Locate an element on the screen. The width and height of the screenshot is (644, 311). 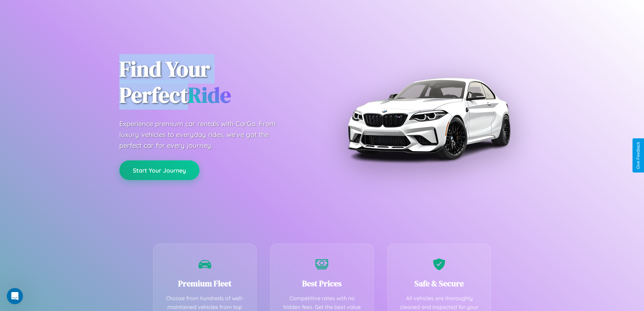
h3: Best Prices is located at coordinates (322, 283).